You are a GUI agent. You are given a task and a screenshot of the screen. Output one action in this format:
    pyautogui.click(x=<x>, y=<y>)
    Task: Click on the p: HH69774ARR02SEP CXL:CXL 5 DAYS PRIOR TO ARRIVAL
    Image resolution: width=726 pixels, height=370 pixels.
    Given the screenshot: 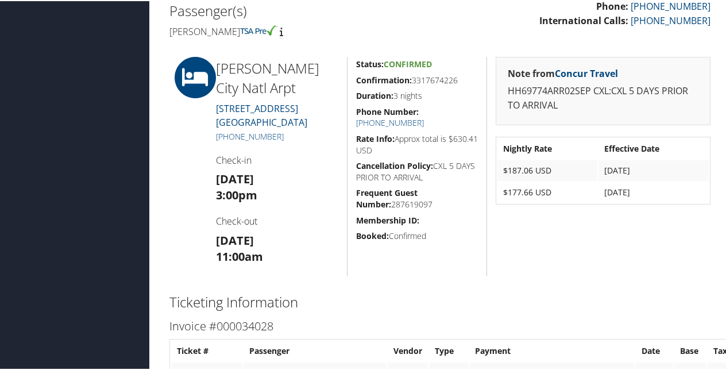 What is the action you would take?
    pyautogui.click(x=603, y=97)
    